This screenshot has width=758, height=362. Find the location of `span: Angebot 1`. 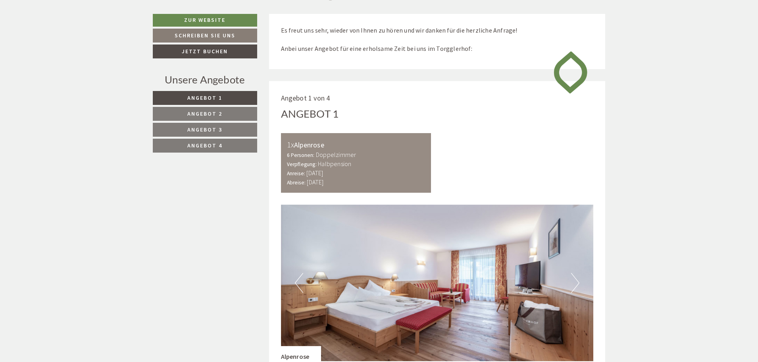

span: Angebot 1 is located at coordinates (205, 98).